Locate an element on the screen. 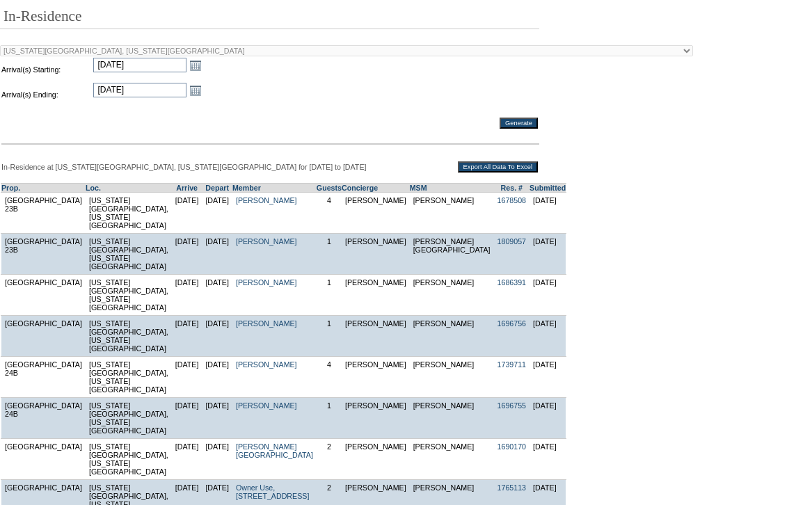 This screenshot has width=812, height=505. a: 1678508 is located at coordinates (513, 200).